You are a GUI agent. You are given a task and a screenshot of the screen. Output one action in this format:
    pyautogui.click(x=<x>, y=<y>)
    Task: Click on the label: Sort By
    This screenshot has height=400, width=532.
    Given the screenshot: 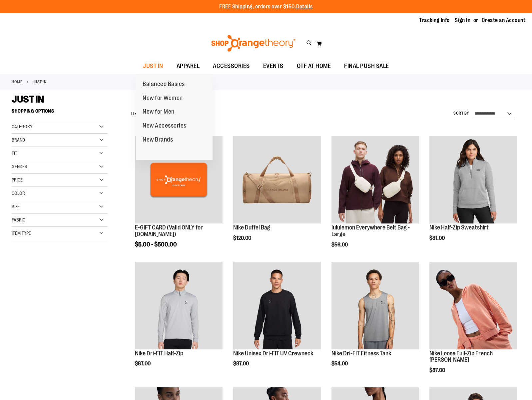 What is the action you would take?
    pyautogui.click(x=461, y=113)
    